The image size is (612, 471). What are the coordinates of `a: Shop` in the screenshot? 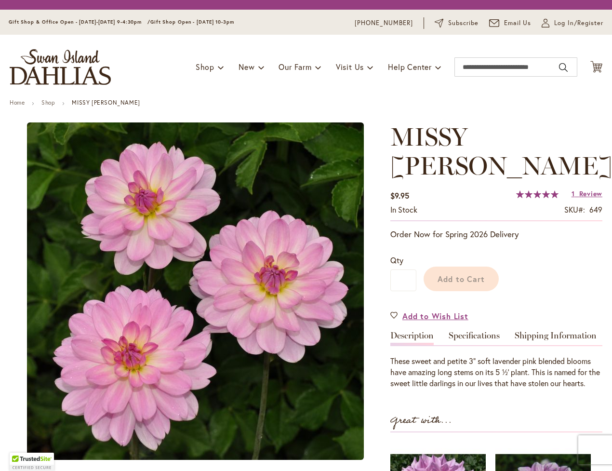 It's located at (48, 102).